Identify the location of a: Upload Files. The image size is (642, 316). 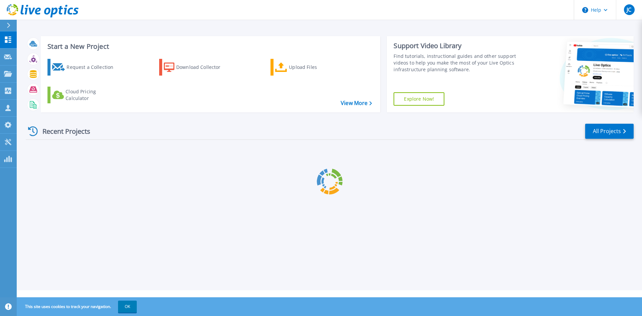
(307, 67).